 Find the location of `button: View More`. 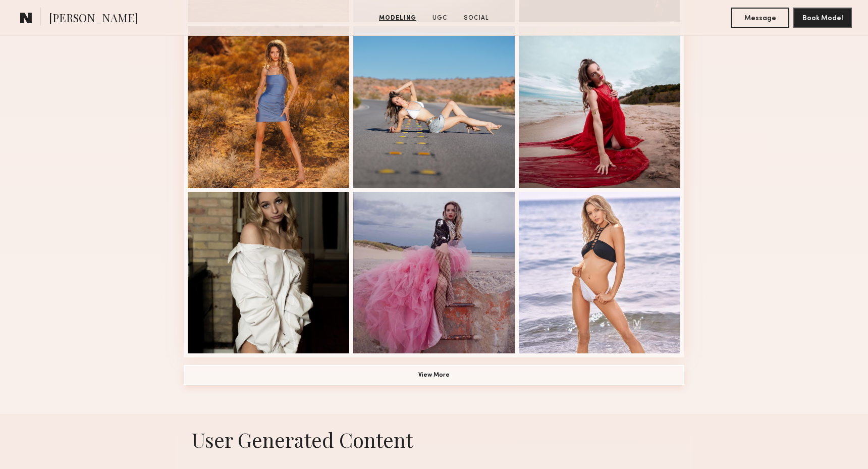

button: View More is located at coordinates (434, 375).